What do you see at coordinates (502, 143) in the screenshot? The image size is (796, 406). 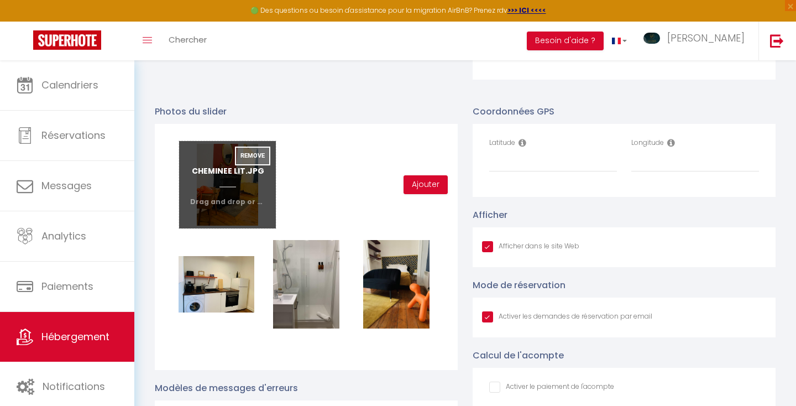 I see `label: Latitude` at bounding box center [502, 143].